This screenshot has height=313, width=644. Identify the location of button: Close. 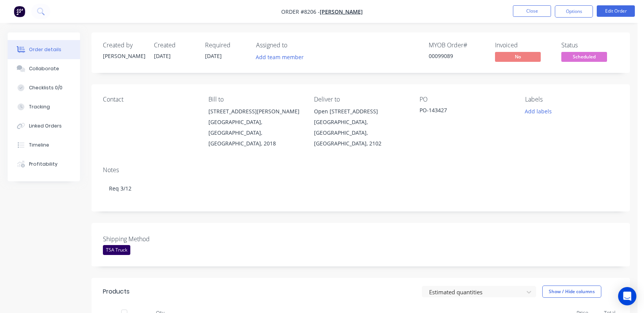
(532, 11).